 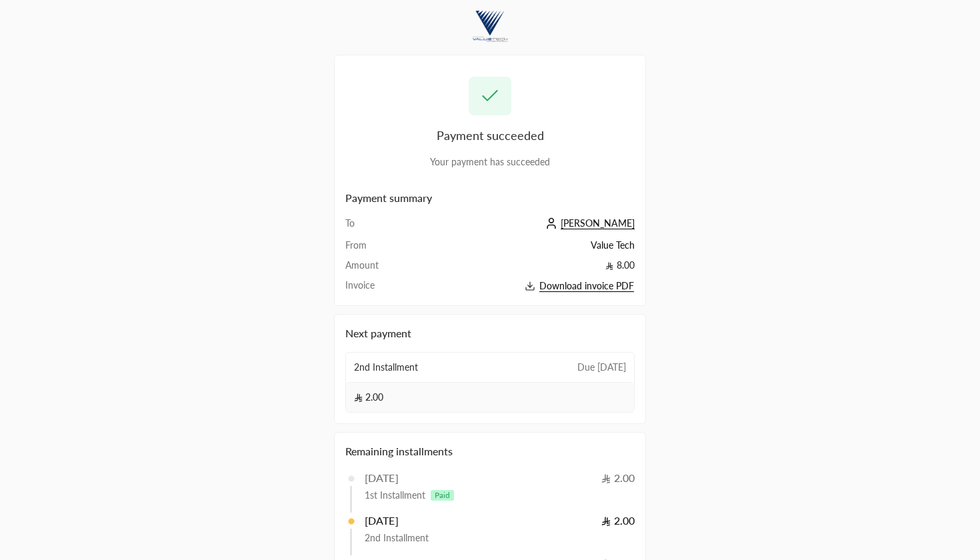 I want to click on h2: Payment summary, so click(x=490, y=198).